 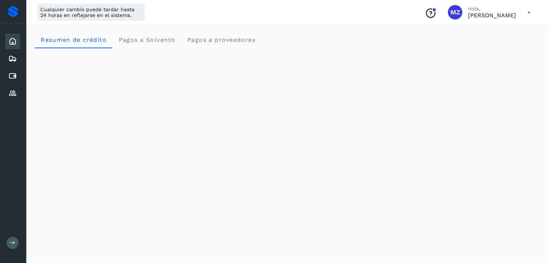 What do you see at coordinates (13, 76) in the screenshot?
I see `div: Cuentas por pagar` at bounding box center [13, 76].